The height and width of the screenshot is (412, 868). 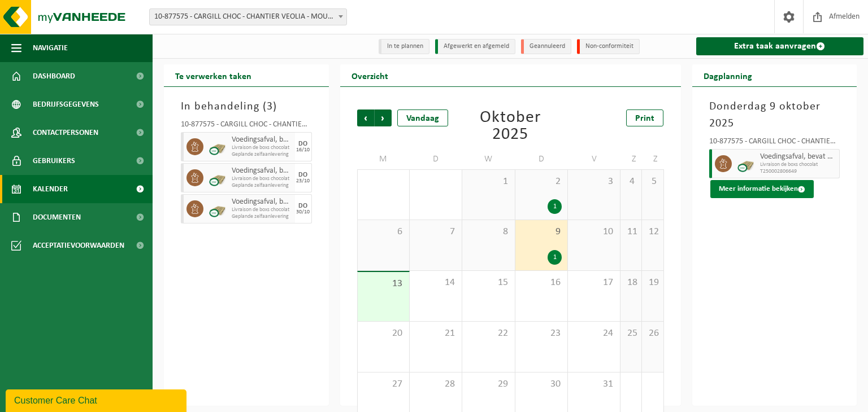 I want to click on span: 12, so click(x=652, y=232).